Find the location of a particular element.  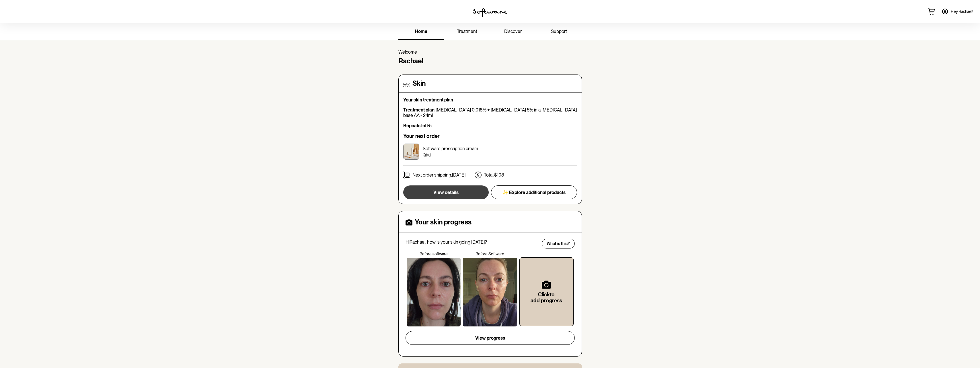

button: View progress is located at coordinates (490, 338).